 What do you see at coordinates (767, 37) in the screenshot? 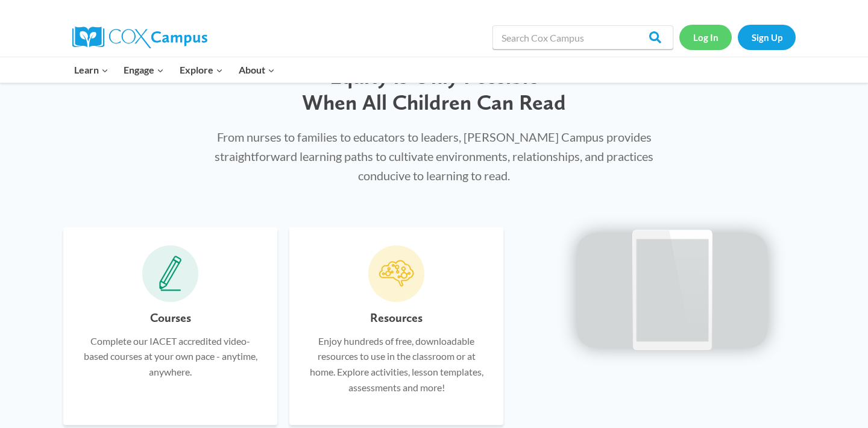
I see `a: Sign Up` at bounding box center [767, 37].